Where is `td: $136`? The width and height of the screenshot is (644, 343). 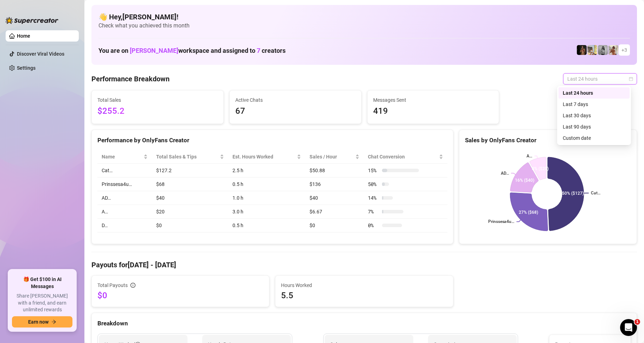
td: $136 is located at coordinates (334, 184).